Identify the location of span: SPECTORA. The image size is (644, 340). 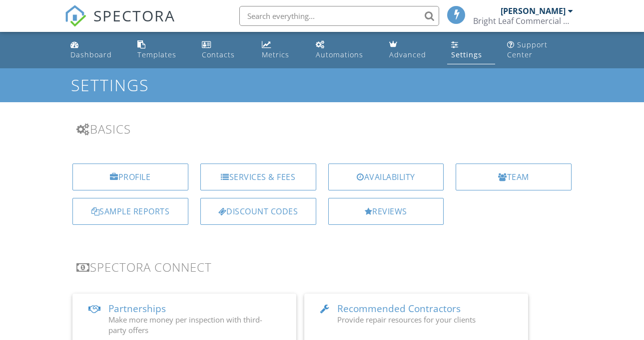
(135, 16).